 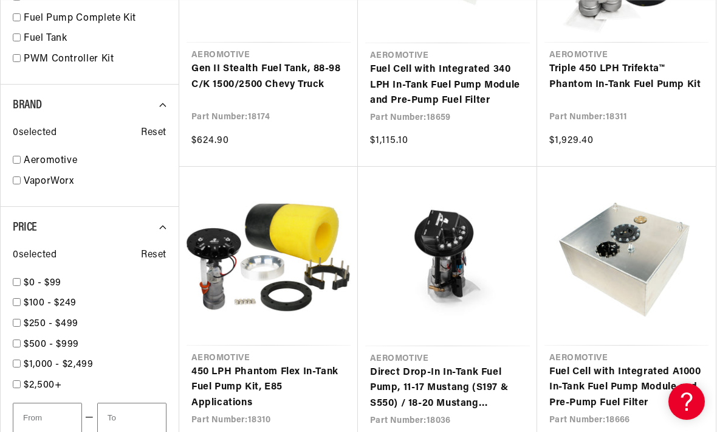 What do you see at coordinates (269, 387) in the screenshot?
I see `a: 450 LPH Phantom Flex In-Tank Fuel Pump Kit, E85 Applications` at bounding box center [269, 387].